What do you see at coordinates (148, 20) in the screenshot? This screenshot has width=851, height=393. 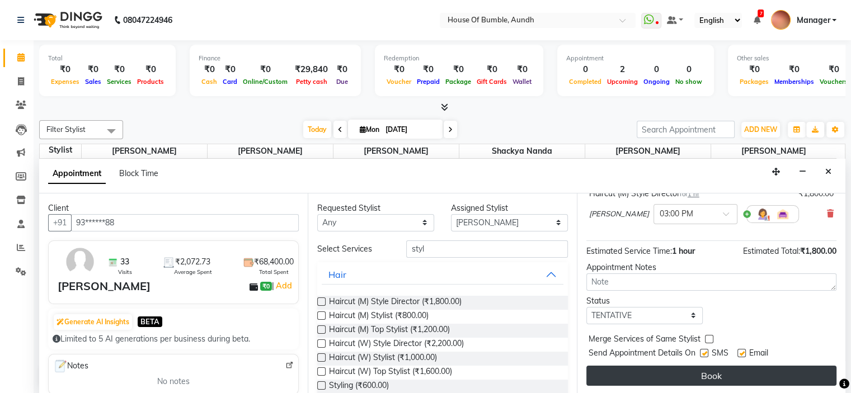 I see `b: 08047224946` at bounding box center [148, 20].